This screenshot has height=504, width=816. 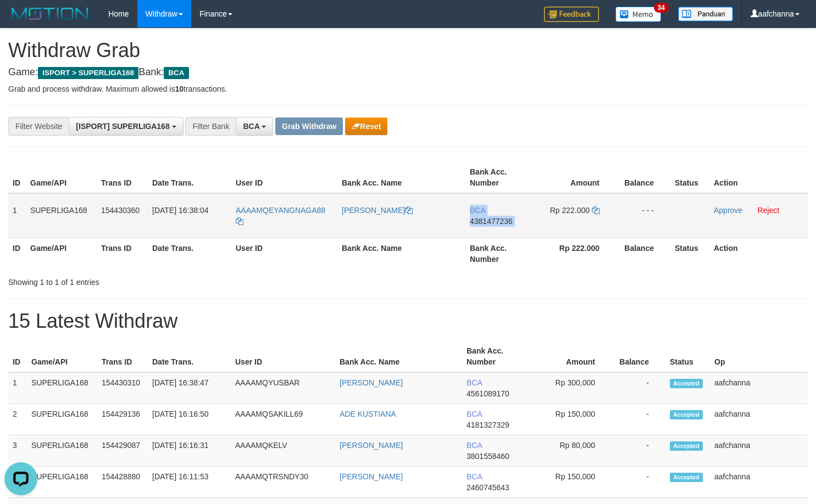 What do you see at coordinates (488, 456) in the screenshot?
I see `span: Copy 3801558460 to clipboard` at bounding box center [488, 456].